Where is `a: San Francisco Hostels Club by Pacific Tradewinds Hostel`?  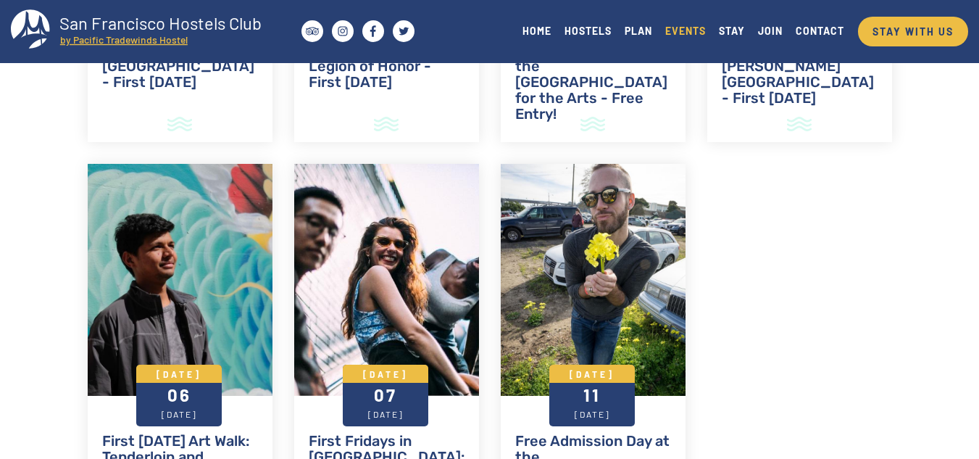 a: San Francisco Hostels Club by Pacific Tradewinds Hostel is located at coordinates (143, 31).